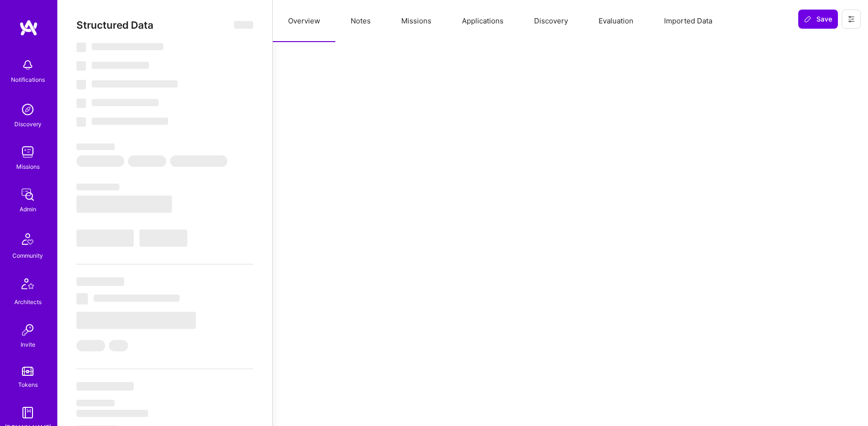  Describe the element at coordinates (818, 19) in the screenshot. I see `button: Save` at that location.